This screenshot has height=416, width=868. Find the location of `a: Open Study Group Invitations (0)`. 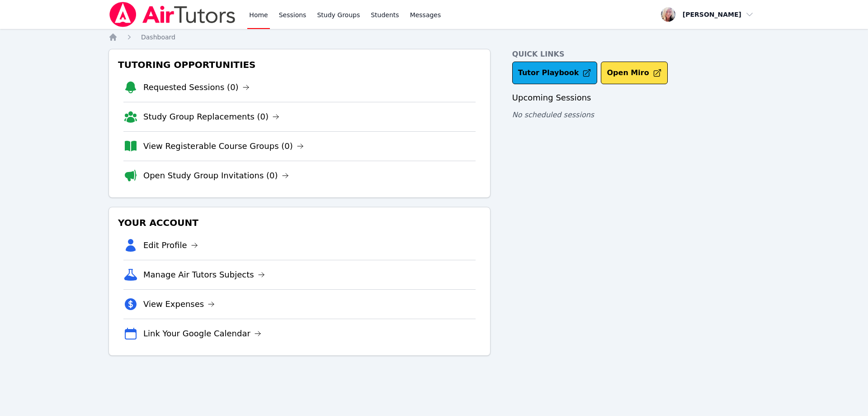

a: Open Study Group Invitations (0) is located at coordinates (216, 176).